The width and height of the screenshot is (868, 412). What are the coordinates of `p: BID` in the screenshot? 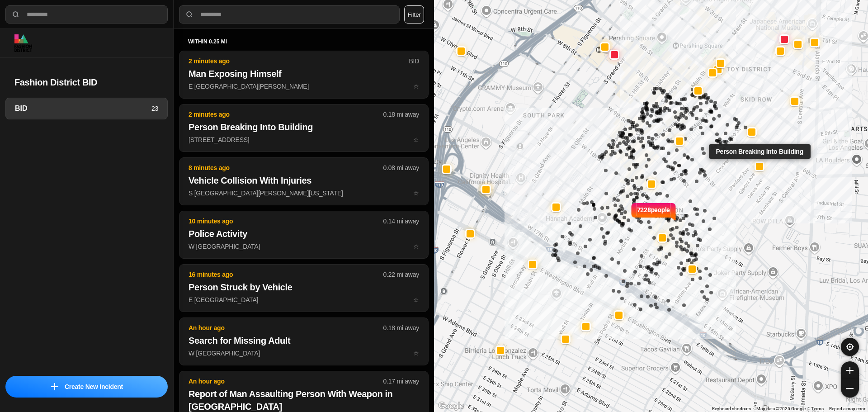 It's located at (414, 61).